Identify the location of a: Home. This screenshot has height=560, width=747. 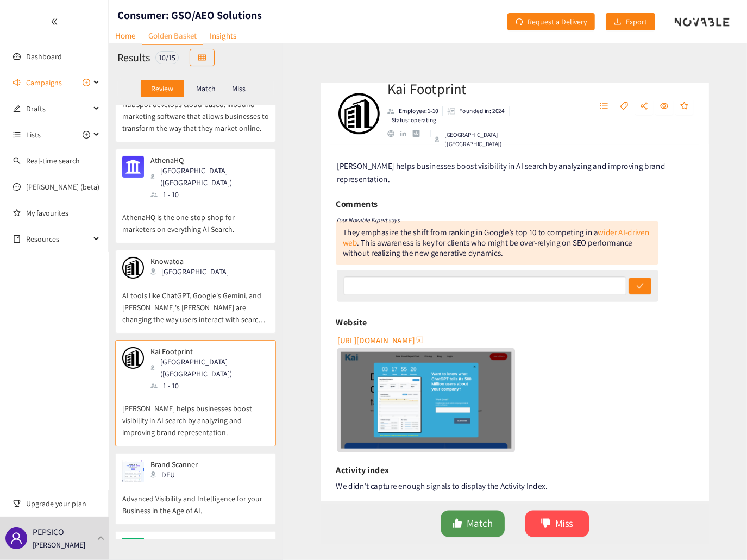
(125, 35).